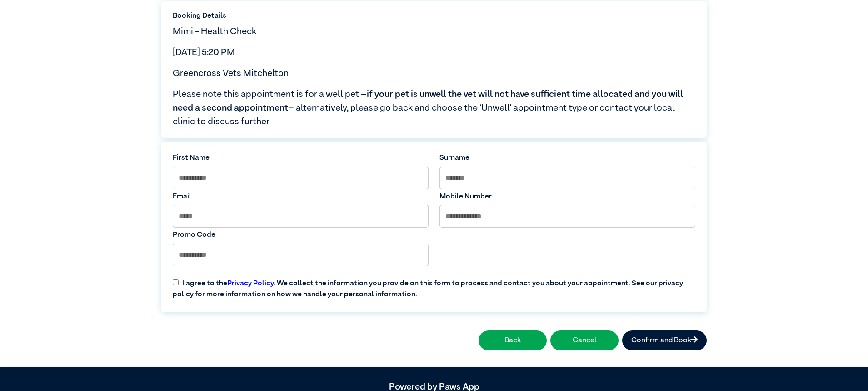  I want to click on label: Booking Details, so click(434, 16).